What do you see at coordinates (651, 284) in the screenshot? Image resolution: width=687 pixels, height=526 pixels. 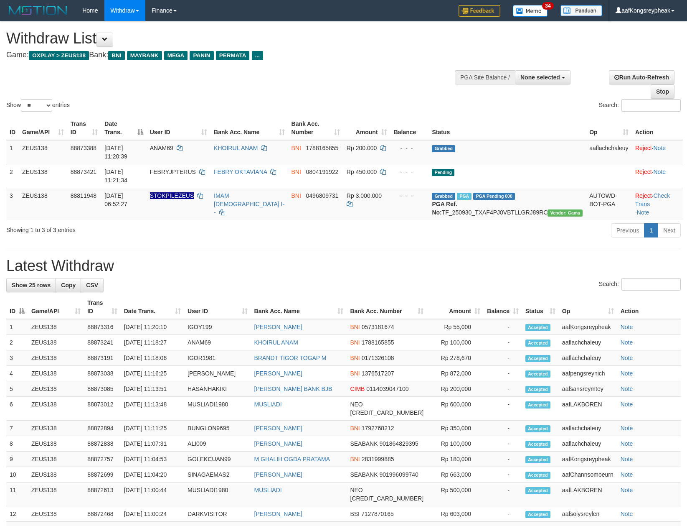 I see `input: Search:` at bounding box center [651, 284].